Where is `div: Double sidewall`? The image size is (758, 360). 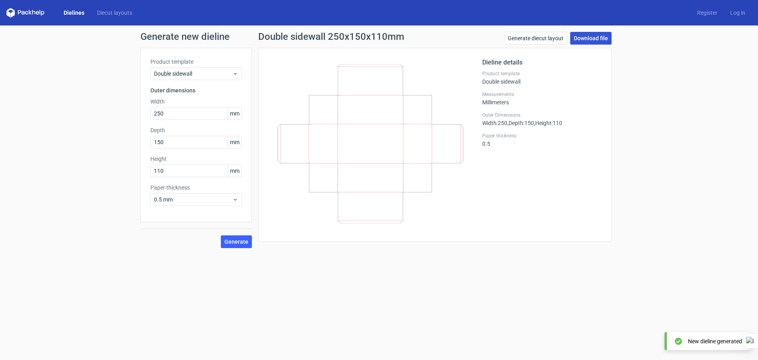 div: Double sidewall is located at coordinates (542, 78).